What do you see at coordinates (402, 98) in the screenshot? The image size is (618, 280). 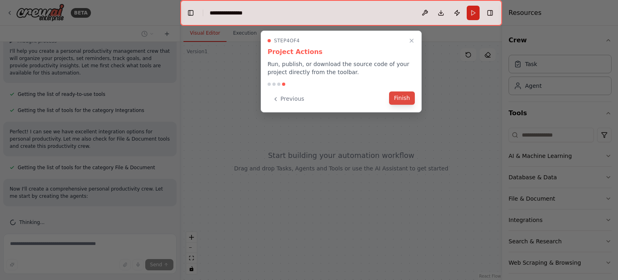 I see `button: Finish` at bounding box center [402, 98].